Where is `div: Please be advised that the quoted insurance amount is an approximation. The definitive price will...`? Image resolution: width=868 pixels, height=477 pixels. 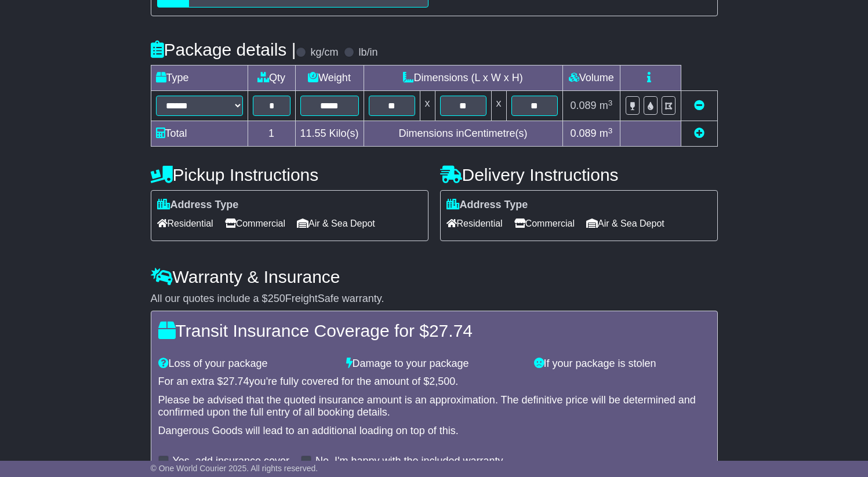
div: Please be advised that the quoted insurance amount is an approximation. The definitive price will... is located at coordinates (434, 406).